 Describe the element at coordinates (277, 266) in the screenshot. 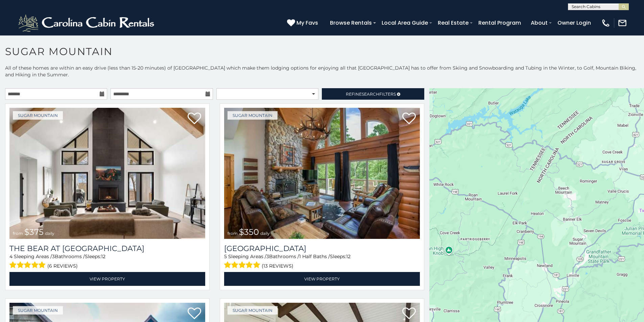

I see `span: (13 reviews)` at that location.